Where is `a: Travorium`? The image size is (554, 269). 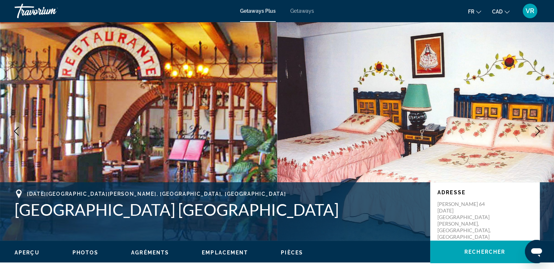 a: Travorium is located at coordinates (51, 11).